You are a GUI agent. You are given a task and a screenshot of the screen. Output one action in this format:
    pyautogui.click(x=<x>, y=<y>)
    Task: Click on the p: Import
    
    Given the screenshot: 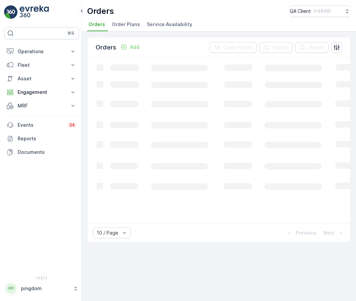 What is the action you would take?
    pyautogui.click(x=317, y=47)
    